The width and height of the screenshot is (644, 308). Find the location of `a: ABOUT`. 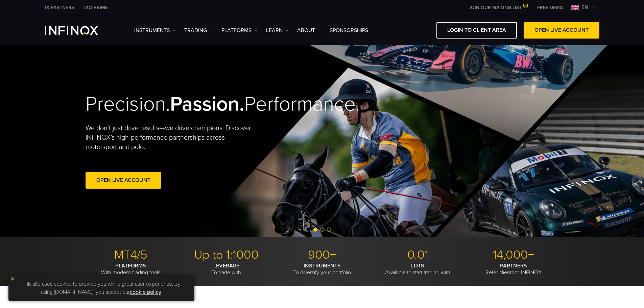

a: ABOUT is located at coordinates (309, 30).